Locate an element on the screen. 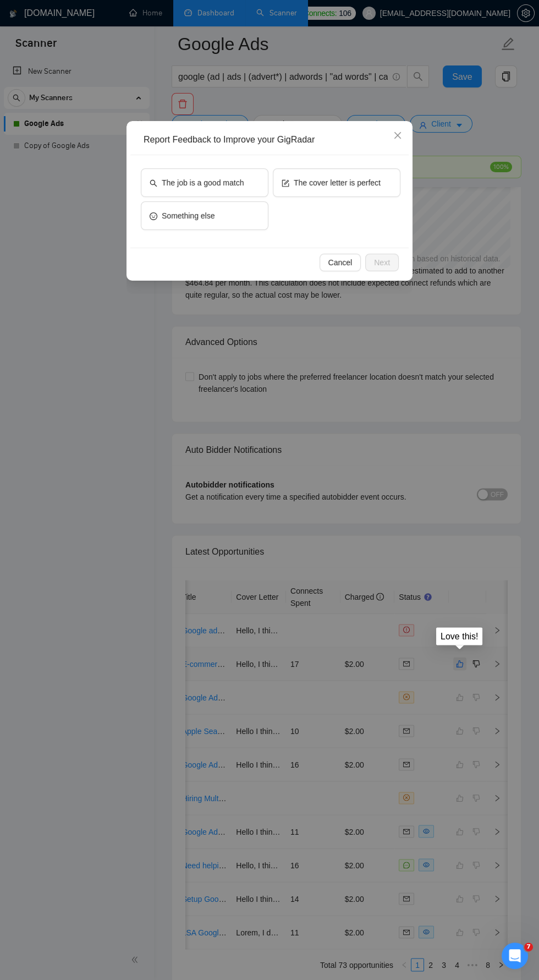 This screenshot has height=980, width=539. span: form is located at coordinates (285, 183).